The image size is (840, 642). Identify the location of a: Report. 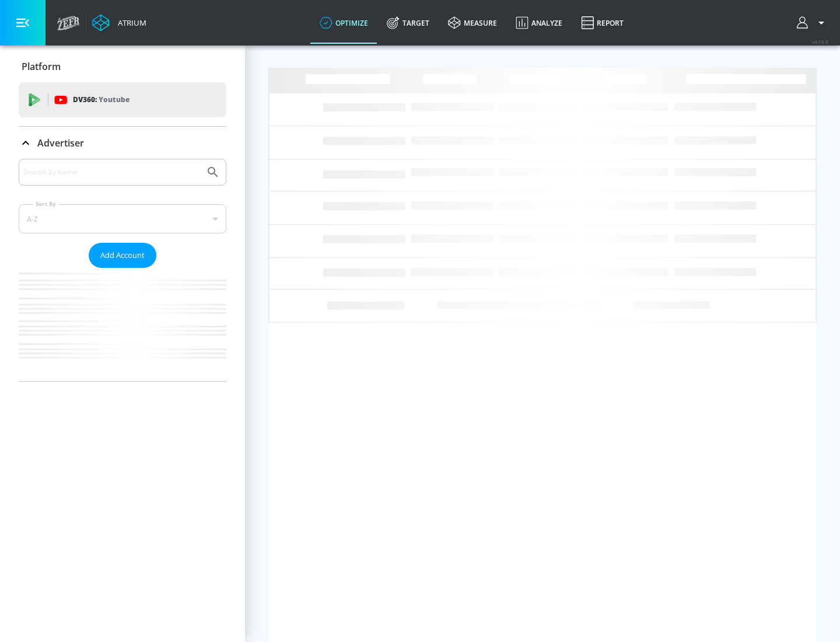
(602, 22).